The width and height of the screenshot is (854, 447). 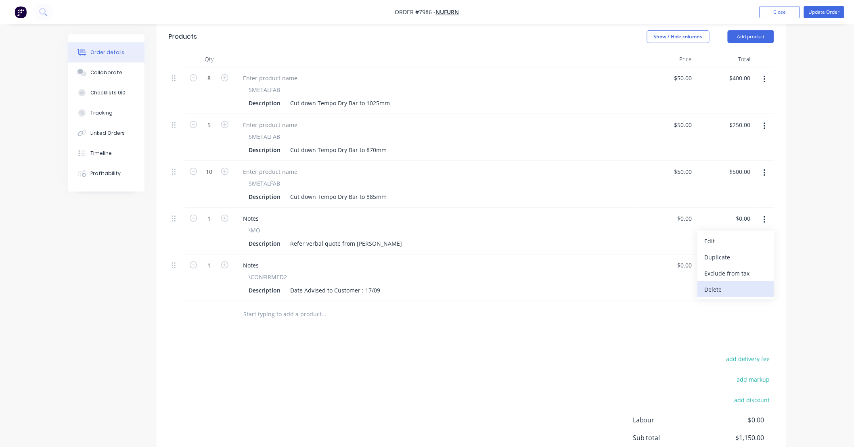 I want to click on div: Timeline, so click(x=101, y=153).